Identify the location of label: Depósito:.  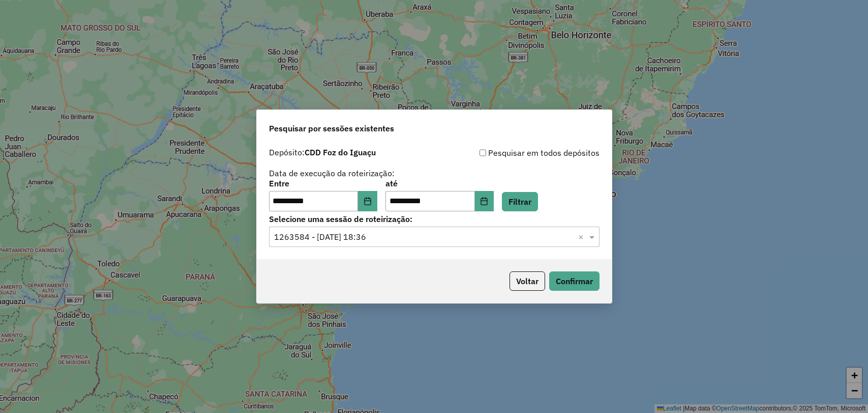
(323, 152).